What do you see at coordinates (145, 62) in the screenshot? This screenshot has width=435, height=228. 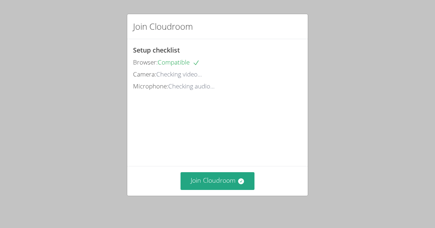 I see `span: Browser:` at bounding box center [145, 62].